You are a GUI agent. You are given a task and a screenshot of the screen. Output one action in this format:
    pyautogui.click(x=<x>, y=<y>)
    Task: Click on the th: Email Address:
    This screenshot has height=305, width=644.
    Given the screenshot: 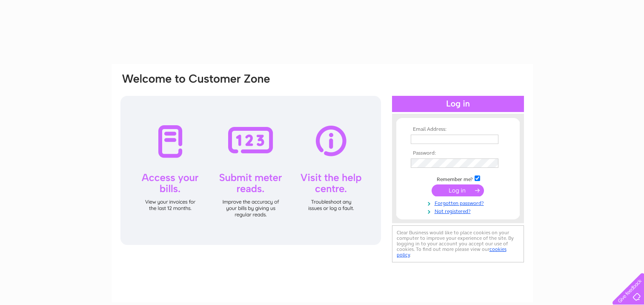 What is the action you would take?
    pyautogui.click(x=458, y=129)
    